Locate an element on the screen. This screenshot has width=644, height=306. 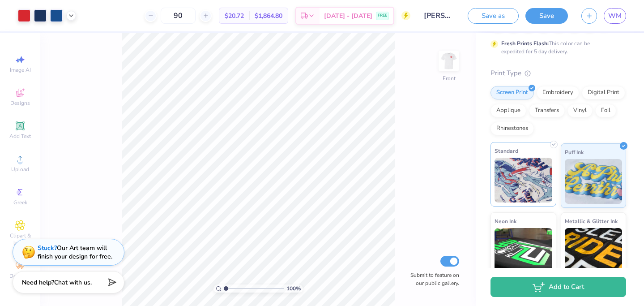
a: WM is located at coordinates (615, 16).